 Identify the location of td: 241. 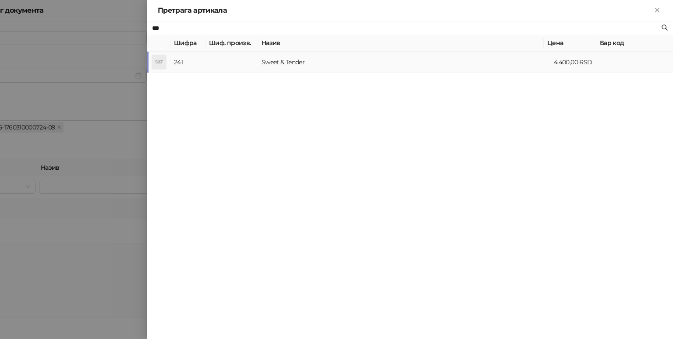
(188, 62).